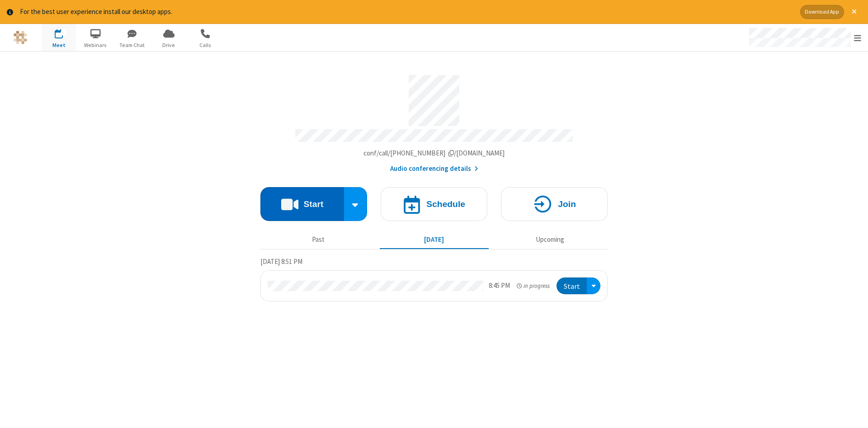 This screenshot has height=428, width=868. I want to click on div: 8:45 PM, so click(499, 286).